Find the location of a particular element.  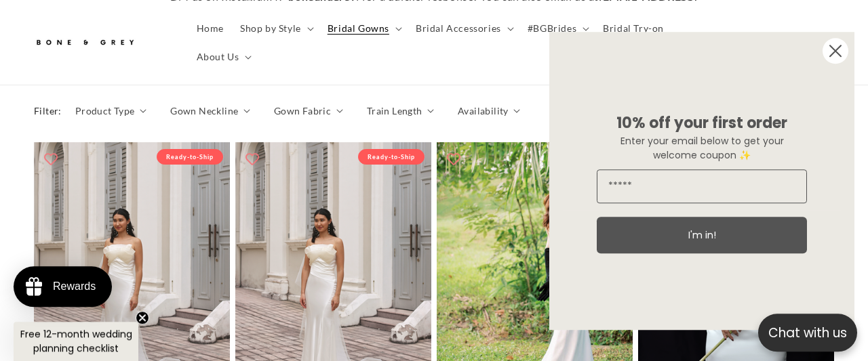

button: Close teaser is located at coordinates (142, 318).